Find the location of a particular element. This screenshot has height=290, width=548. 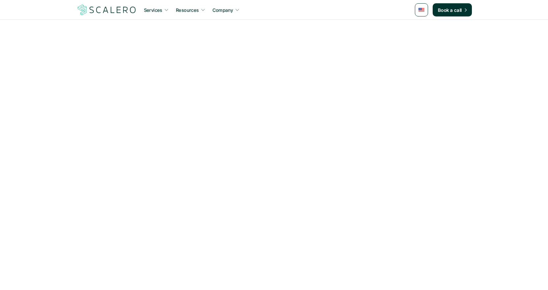

p: Services is located at coordinates (153, 10).